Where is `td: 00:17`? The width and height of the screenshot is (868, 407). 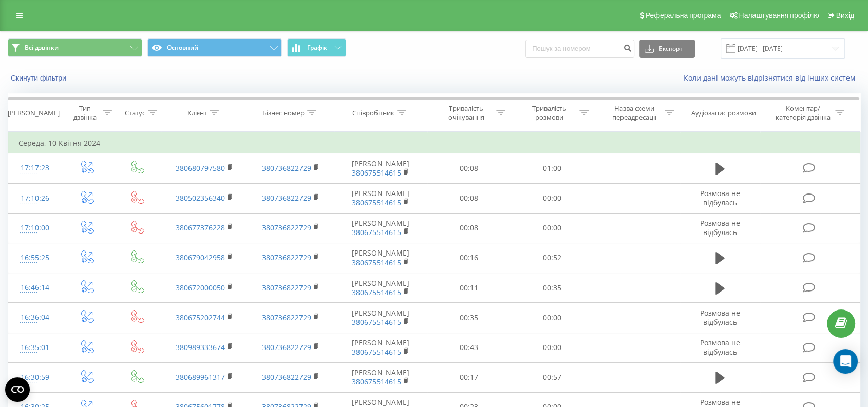
td: 00:17 is located at coordinates (469, 377).